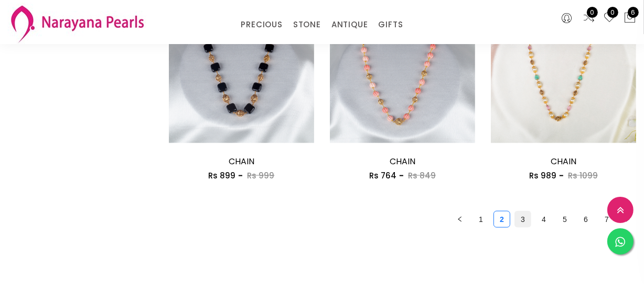 The width and height of the screenshot is (644, 286). Describe the element at coordinates (543, 175) in the screenshot. I see `span: Rs 989` at that location.